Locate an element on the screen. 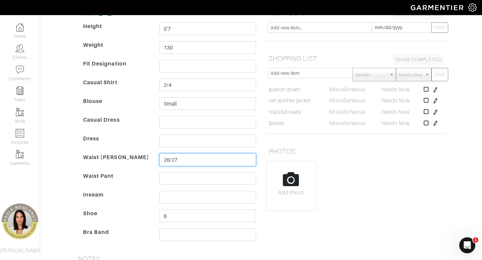  a: SHOW COMPLETED is located at coordinates (418, 60).